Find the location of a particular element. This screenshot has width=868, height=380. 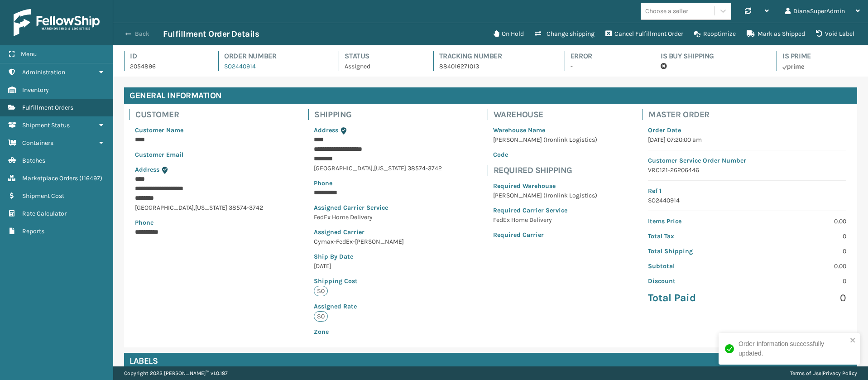

span: Batches is located at coordinates (34, 160).